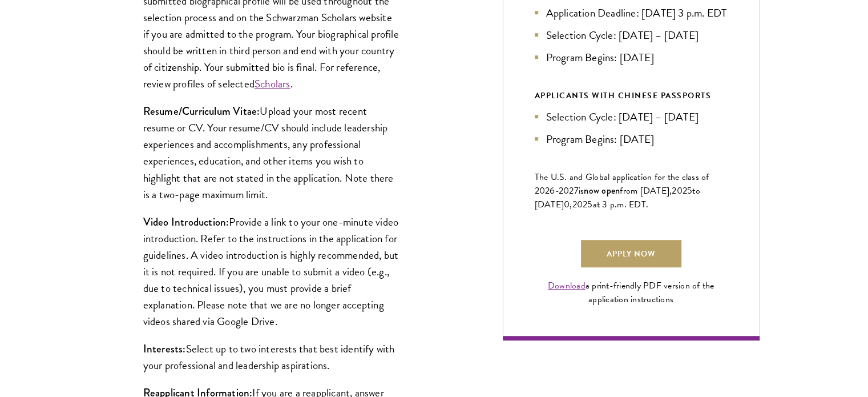 Image resolution: width=868 pixels, height=397 pixels. I want to click on a: Download, so click(567, 286).